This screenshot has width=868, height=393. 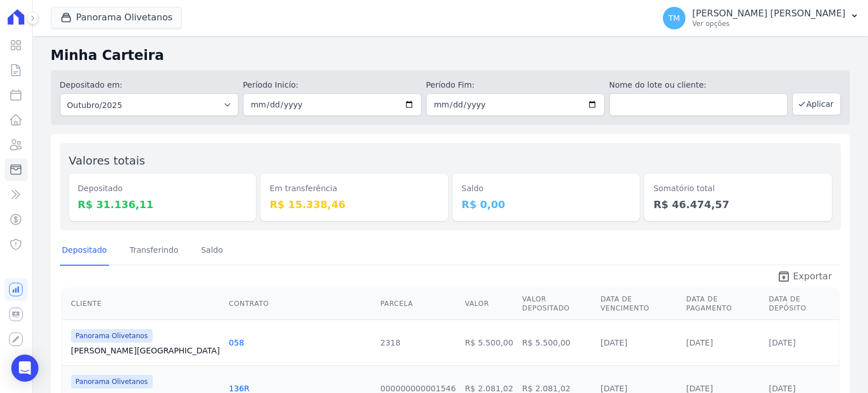 I want to click on dt: Depositado, so click(x=163, y=188).